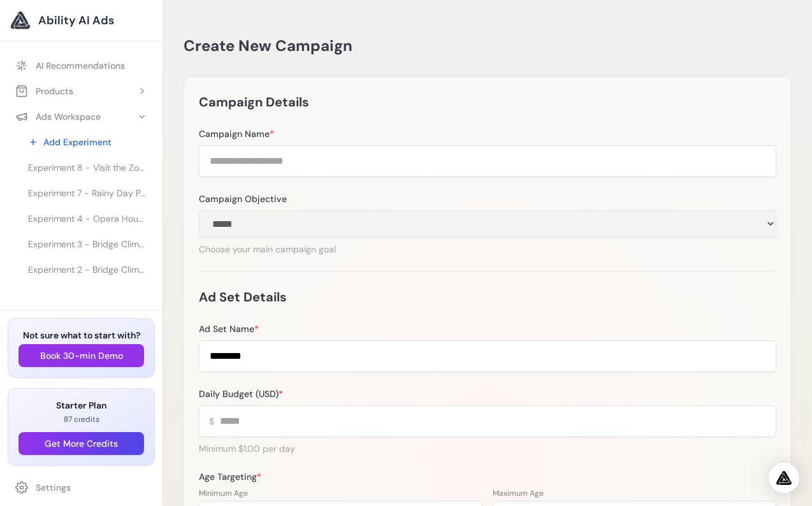  What do you see at coordinates (58, 117) in the screenshot?
I see `div: Ads Workspace` at bounding box center [58, 117].